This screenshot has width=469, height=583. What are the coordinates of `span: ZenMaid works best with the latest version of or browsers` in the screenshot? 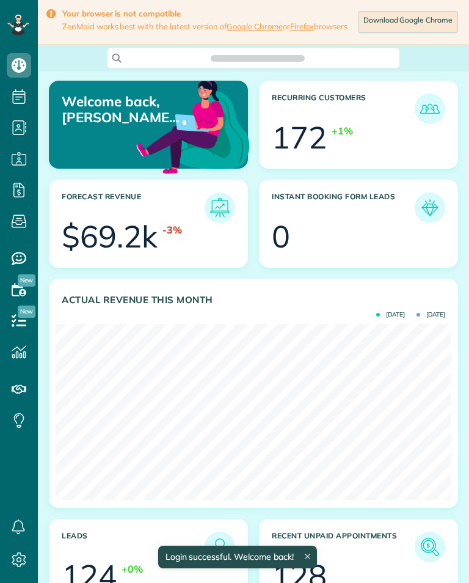 It's located at (205, 26).